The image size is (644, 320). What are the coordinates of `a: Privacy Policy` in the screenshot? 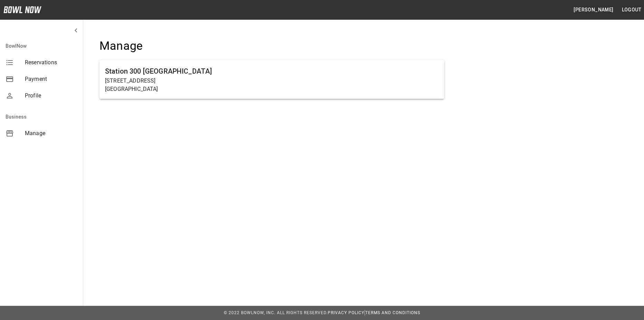 It's located at (346, 313).